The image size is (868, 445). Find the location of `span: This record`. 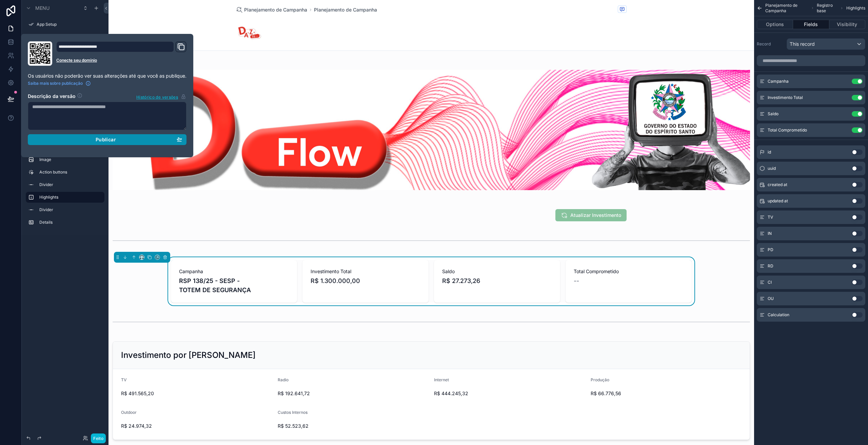

span: This record is located at coordinates (802, 44).